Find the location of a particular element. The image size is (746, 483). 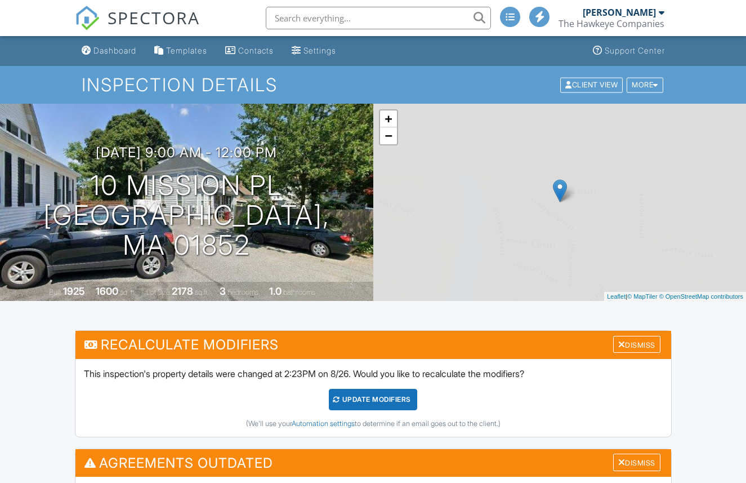

div: (We'll use your to determine if an email goes out to the client.) is located at coordinates (373, 423).